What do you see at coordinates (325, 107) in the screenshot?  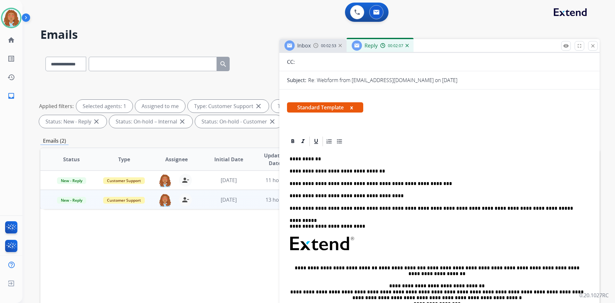 I see `span: Standard Template` at bounding box center [325, 107].